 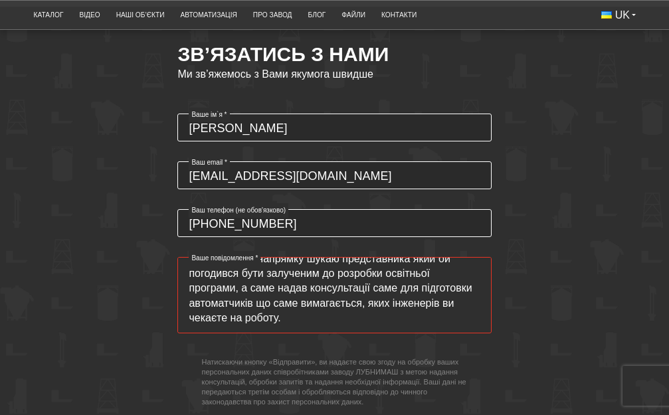 I want to click on a: Відео, so click(x=89, y=15).